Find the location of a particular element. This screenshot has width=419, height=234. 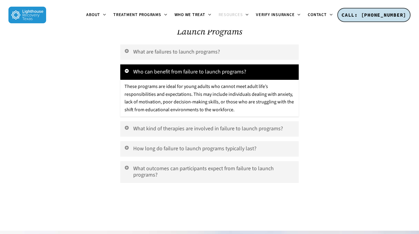

span: These programs are ideal for young adults who cannot meet adult life’s responsibilities and expec... is located at coordinates (209, 98).